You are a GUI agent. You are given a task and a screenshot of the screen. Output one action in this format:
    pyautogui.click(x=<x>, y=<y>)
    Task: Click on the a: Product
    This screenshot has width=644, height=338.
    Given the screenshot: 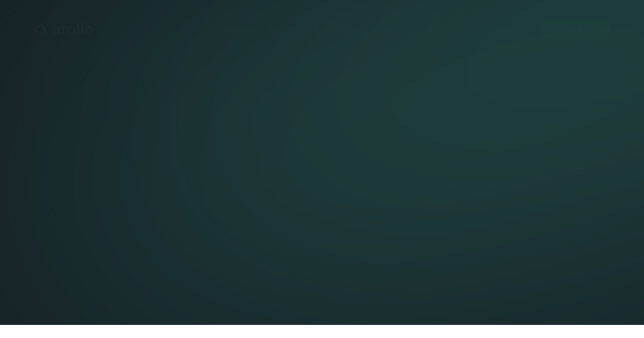 What is the action you would take?
    pyautogui.click(x=238, y=30)
    